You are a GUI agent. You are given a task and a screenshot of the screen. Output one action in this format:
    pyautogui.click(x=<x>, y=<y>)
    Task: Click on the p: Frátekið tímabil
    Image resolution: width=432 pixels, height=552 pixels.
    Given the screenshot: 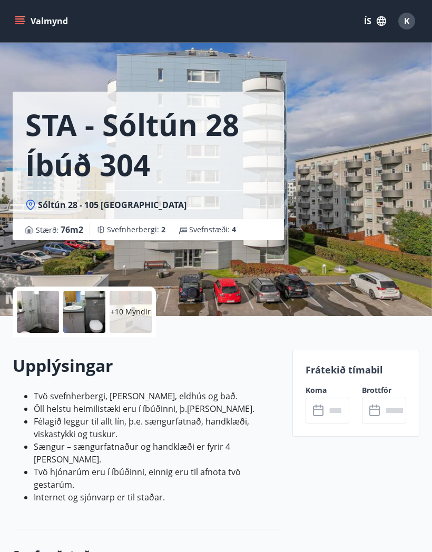 What is the action you would take?
    pyautogui.click(x=355, y=370)
    